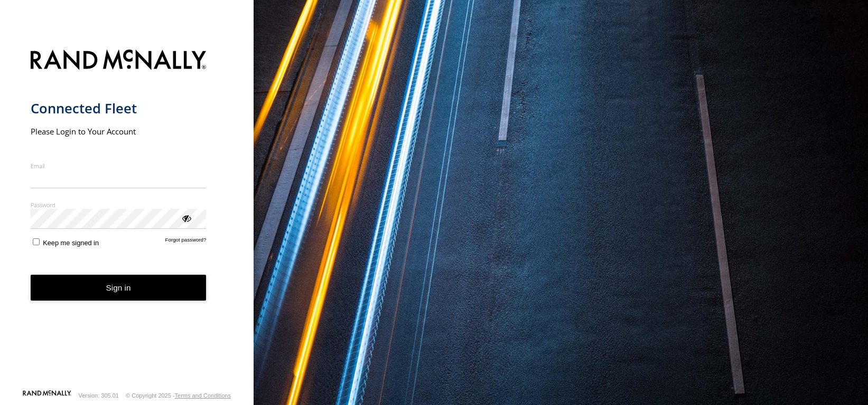 The image size is (868, 405). What do you see at coordinates (178, 396) in the screenshot?
I see `div: © Copyright 2025 -` at bounding box center [178, 396].